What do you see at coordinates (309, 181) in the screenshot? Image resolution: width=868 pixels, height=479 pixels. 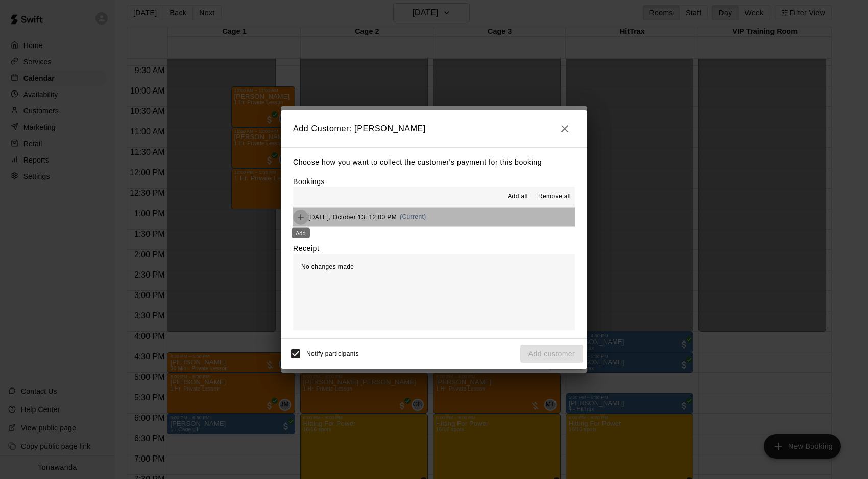 I see `label: Bookings` at bounding box center [309, 181].